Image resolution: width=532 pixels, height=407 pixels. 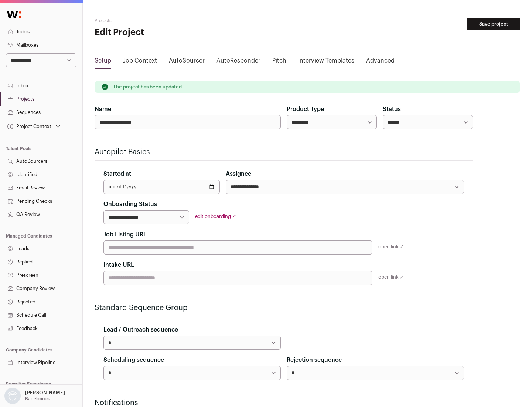 What do you see at coordinates (239, 62) in the screenshot?
I see `a: AutoResponder` at bounding box center [239, 62].